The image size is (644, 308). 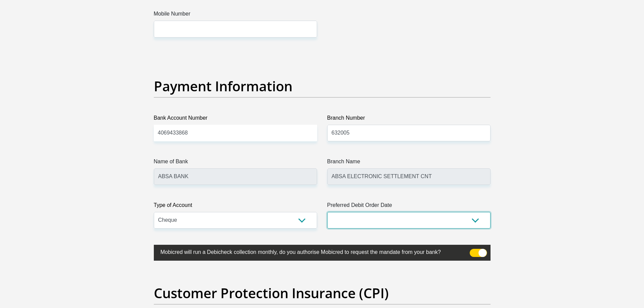 What do you see at coordinates (236, 15) in the screenshot?
I see `label: Mobile Number` at bounding box center [236, 15].